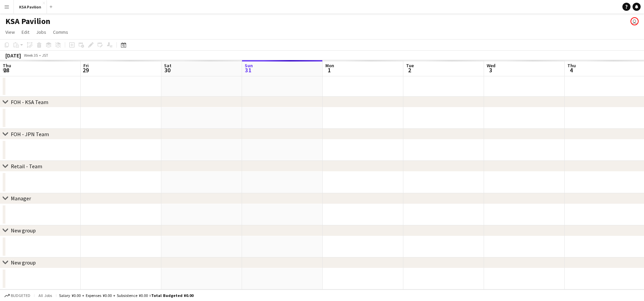 The width and height of the screenshot is (644, 301). Describe the element at coordinates (635, 21) in the screenshot. I see `app-user-avatar: Yousef Alabdulmuhsin` at that location.